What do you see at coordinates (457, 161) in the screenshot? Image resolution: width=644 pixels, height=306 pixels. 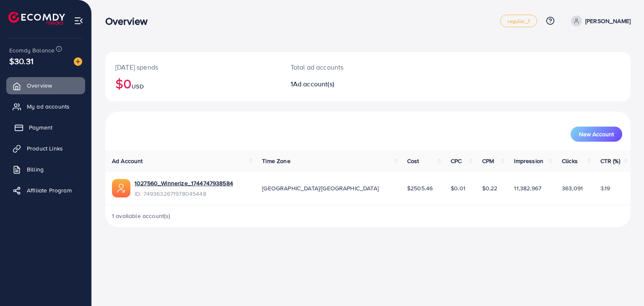 I see `span: CPC` at bounding box center [457, 161].